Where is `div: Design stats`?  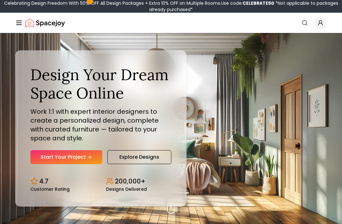
div: Design stats is located at coordinates (101, 182).